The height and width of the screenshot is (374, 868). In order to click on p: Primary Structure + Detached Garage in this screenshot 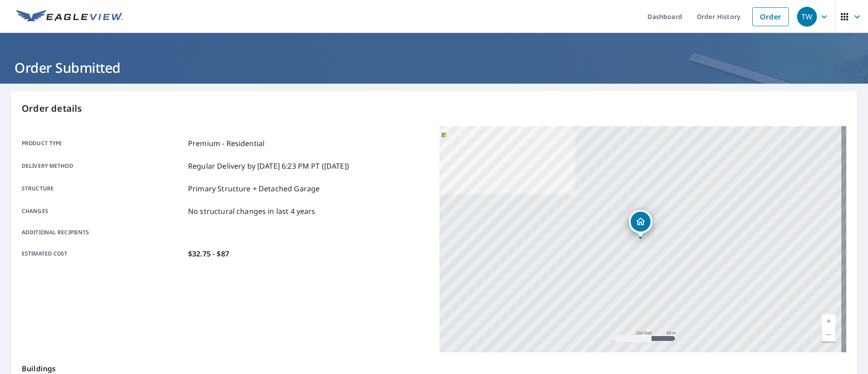, I will do `click(254, 189)`.